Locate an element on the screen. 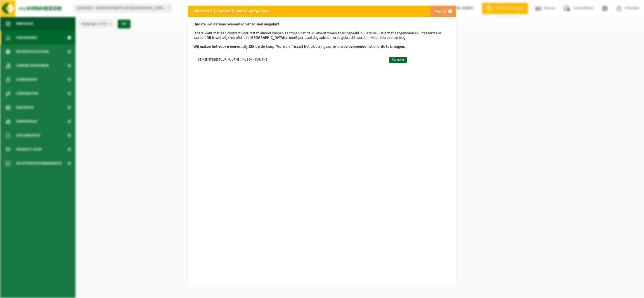 This screenshot has height=298, width=644. a: Vul nu in is located at coordinates (397, 60).